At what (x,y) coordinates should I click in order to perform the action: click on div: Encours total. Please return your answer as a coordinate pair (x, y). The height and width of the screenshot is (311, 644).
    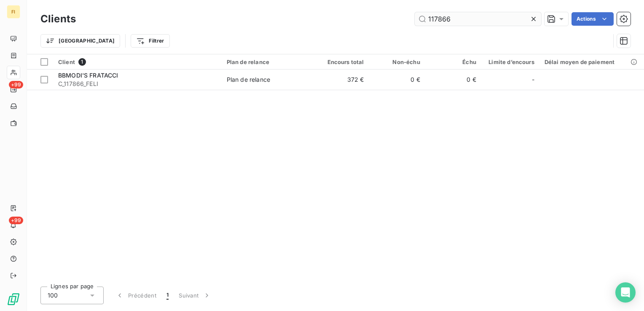
    Looking at the image, I should click on (341, 62).